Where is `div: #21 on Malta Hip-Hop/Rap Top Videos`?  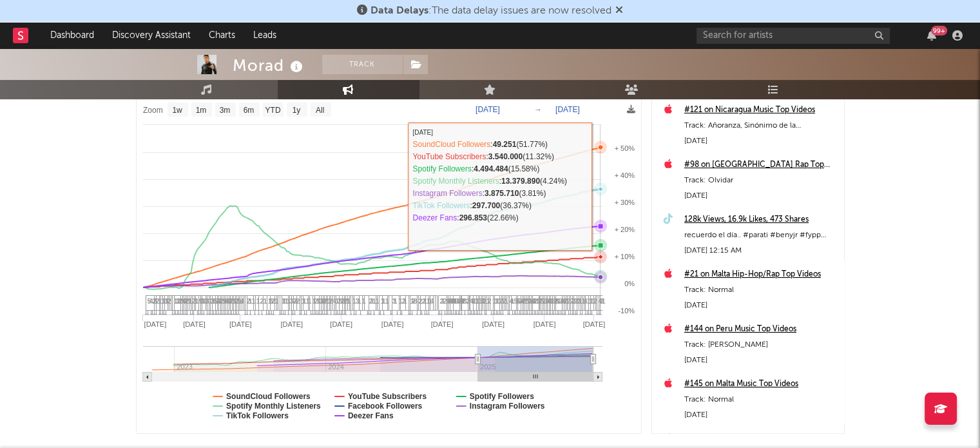 div: #21 on Malta Hip-Hop/Rap Top Videos is located at coordinates (761, 274).